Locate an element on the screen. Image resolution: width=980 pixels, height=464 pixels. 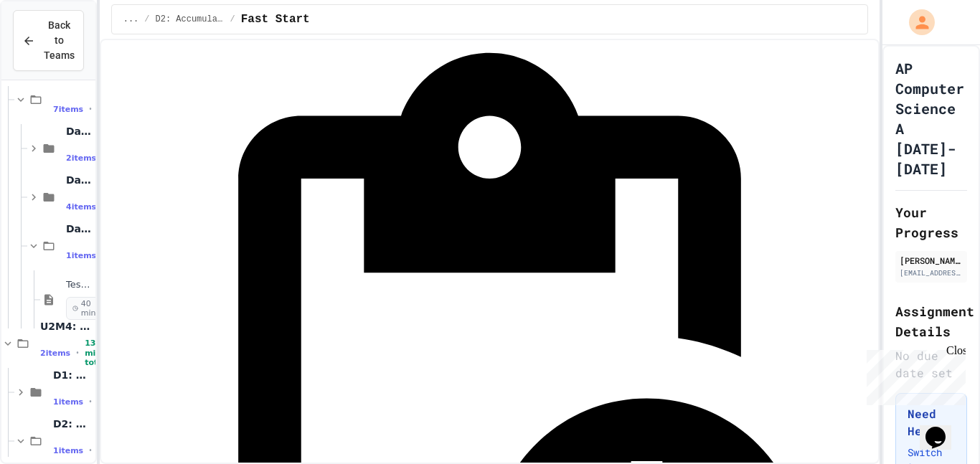
span: Test - if Statements and Control Flow is located at coordinates (79, 284).